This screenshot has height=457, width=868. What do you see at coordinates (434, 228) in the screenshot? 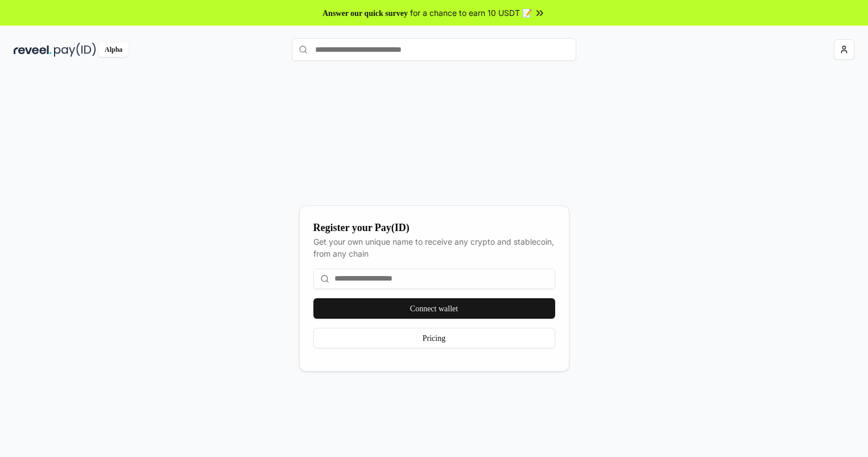
I see `div: Register your Pay(ID)` at bounding box center [434, 228].